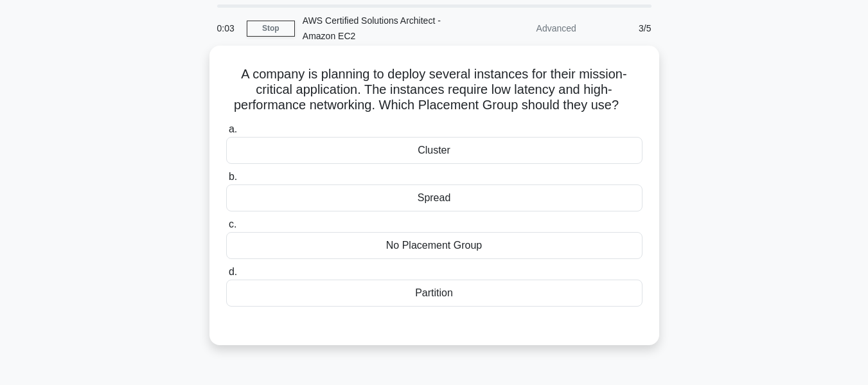 This screenshot has height=385, width=868. Describe the element at coordinates (233, 129) in the screenshot. I see `span: a.` at that location.